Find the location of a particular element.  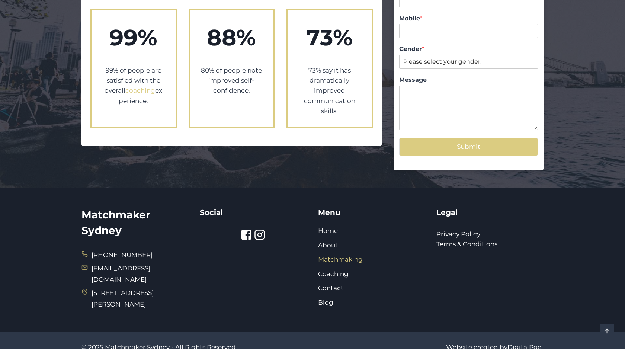

h5: Menu is located at coordinates (372, 212).